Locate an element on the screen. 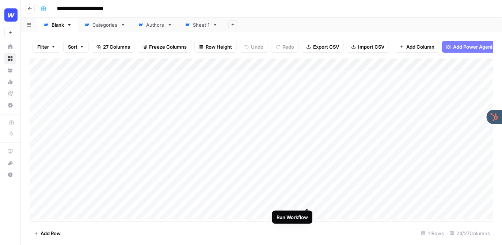  button: Sort is located at coordinates (76, 47).